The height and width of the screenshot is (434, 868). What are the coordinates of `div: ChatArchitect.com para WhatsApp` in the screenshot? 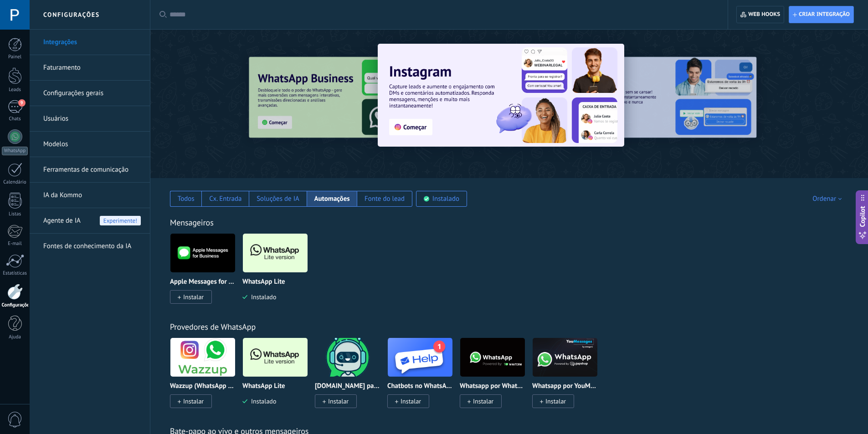 It's located at (351, 378).